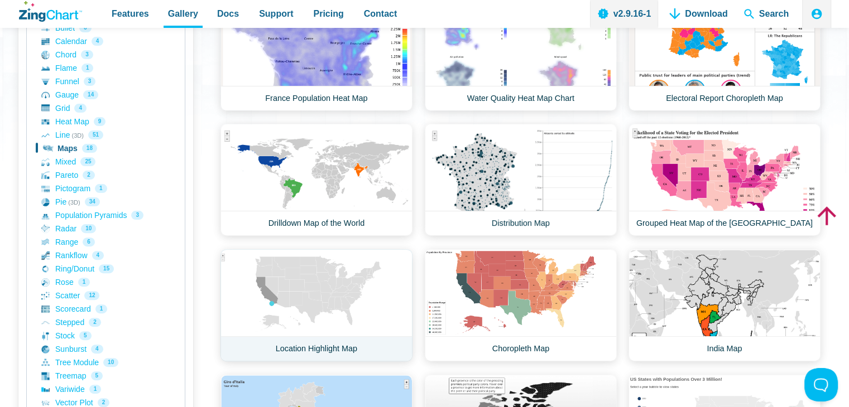  I want to click on span: Pricing, so click(328, 13).